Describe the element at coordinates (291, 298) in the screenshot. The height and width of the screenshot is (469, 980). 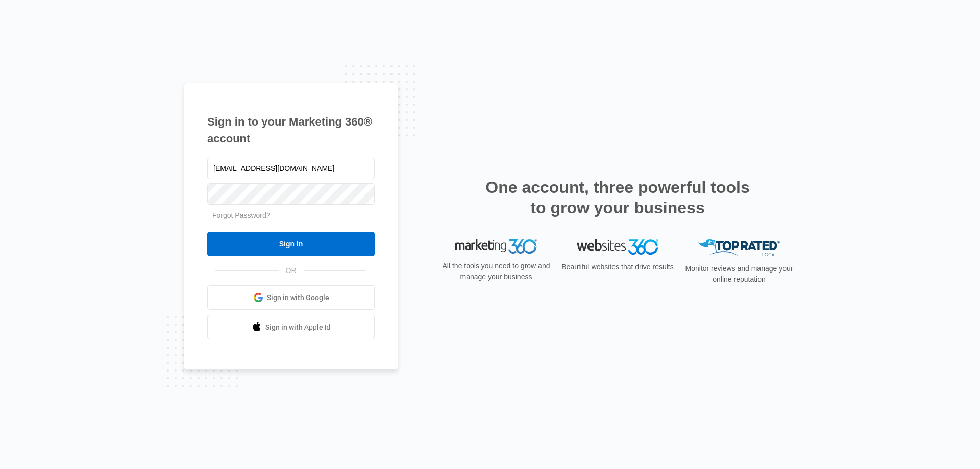
I see `a: Sign in with Google` at that location.